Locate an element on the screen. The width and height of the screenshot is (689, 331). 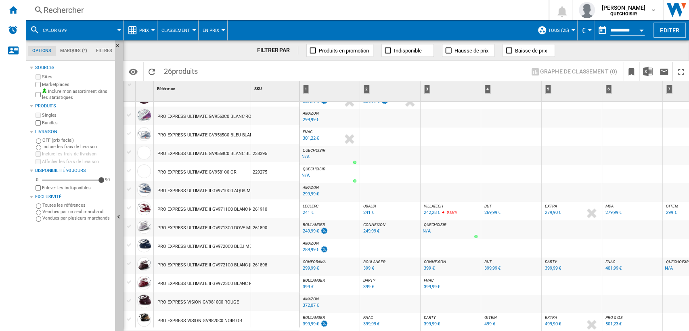
input: Vendues par un seul marchand is located at coordinates (38, 212).